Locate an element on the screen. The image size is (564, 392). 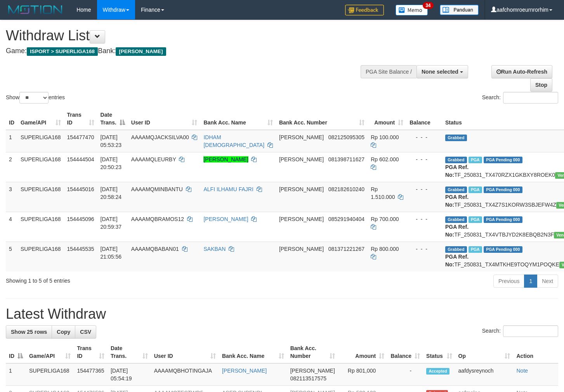
a: SAKBAN is located at coordinates (215, 249).